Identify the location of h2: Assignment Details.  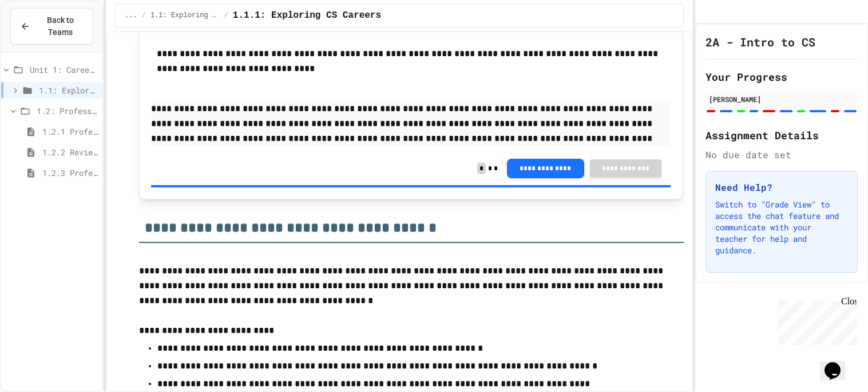
(781, 135).